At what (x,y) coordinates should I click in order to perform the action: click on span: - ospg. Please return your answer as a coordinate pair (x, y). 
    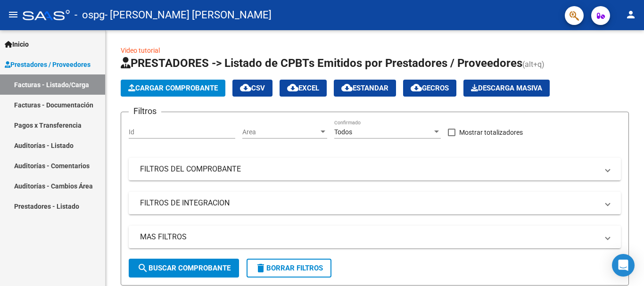
    Looking at the image, I should click on (90, 15).